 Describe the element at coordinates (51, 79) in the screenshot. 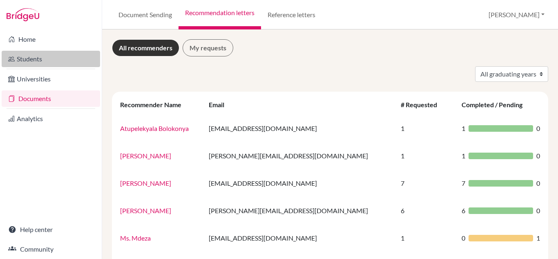

I see `a: Universities` at that location.